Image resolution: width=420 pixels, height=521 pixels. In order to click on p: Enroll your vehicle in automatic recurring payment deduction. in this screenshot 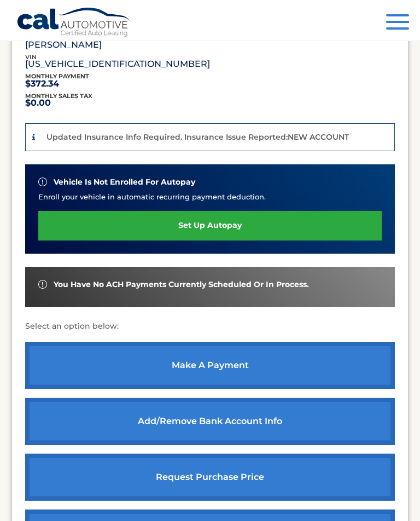, I will do `click(210, 196)`.